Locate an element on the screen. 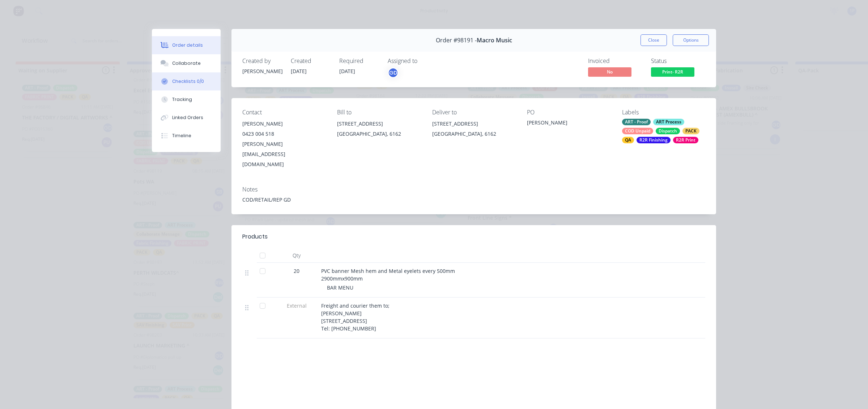 The image size is (868, 409). div: Labels is located at coordinates (663, 112).